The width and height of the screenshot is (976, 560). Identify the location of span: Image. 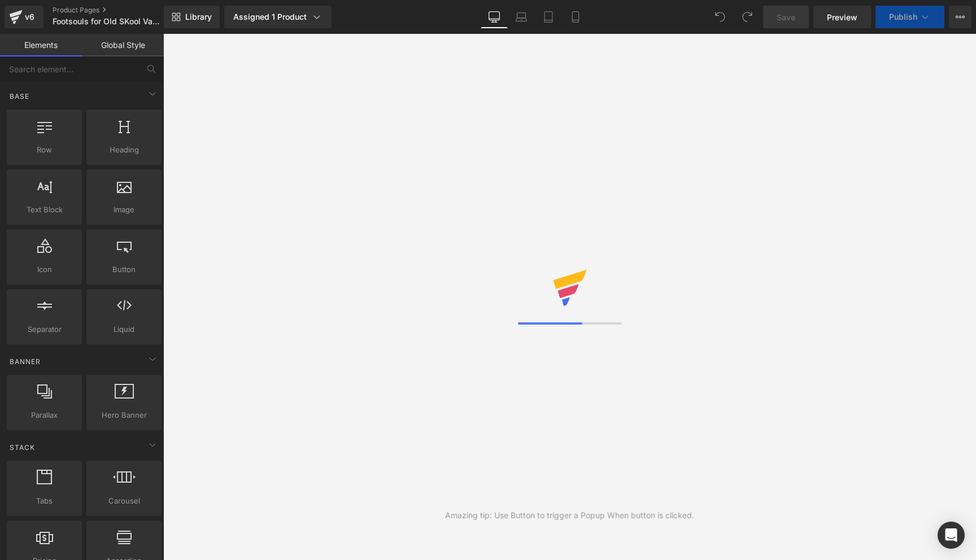
(123, 209).